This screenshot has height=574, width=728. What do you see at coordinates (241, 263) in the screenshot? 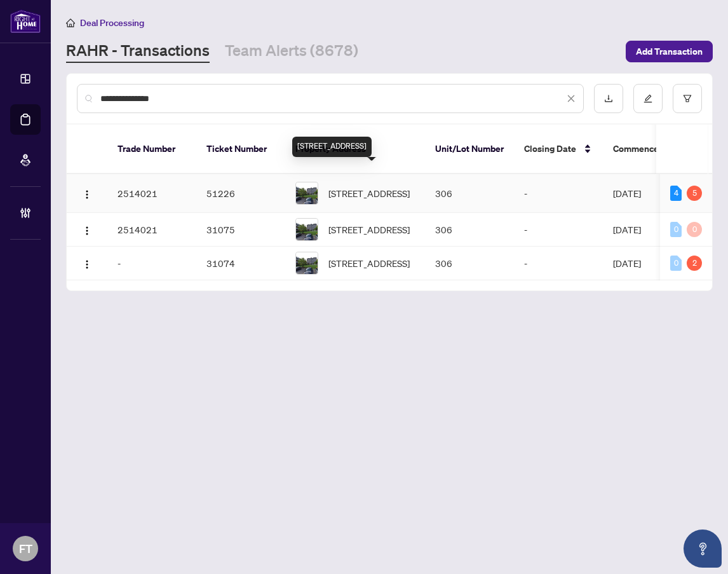
I see `td: 31074` at bounding box center [241, 263].